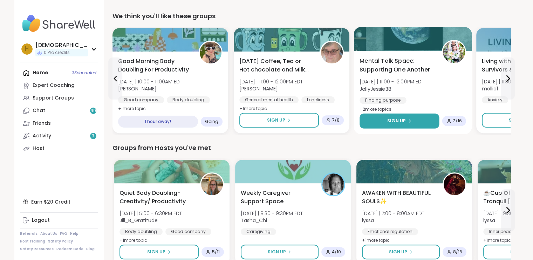  Describe the element at coordinates (156, 197) in the screenshot. I see `span: Quiet Body Doubling- Creativity/ Productivity` at that location.